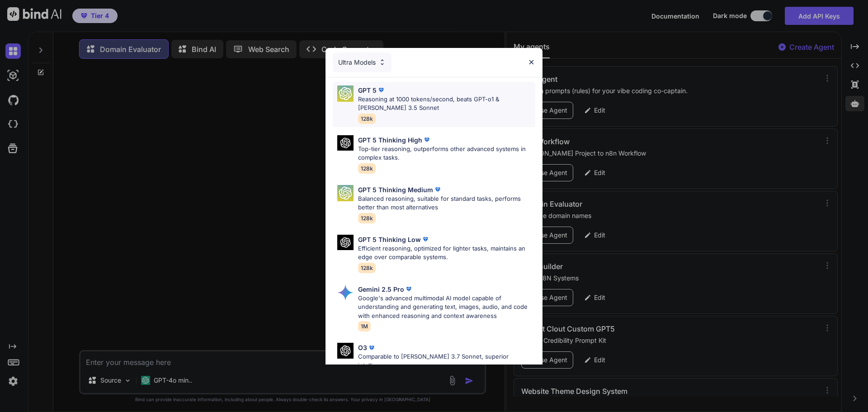 This screenshot has width=868, height=412. I want to click on div: Ultra Models, so click(362, 63).